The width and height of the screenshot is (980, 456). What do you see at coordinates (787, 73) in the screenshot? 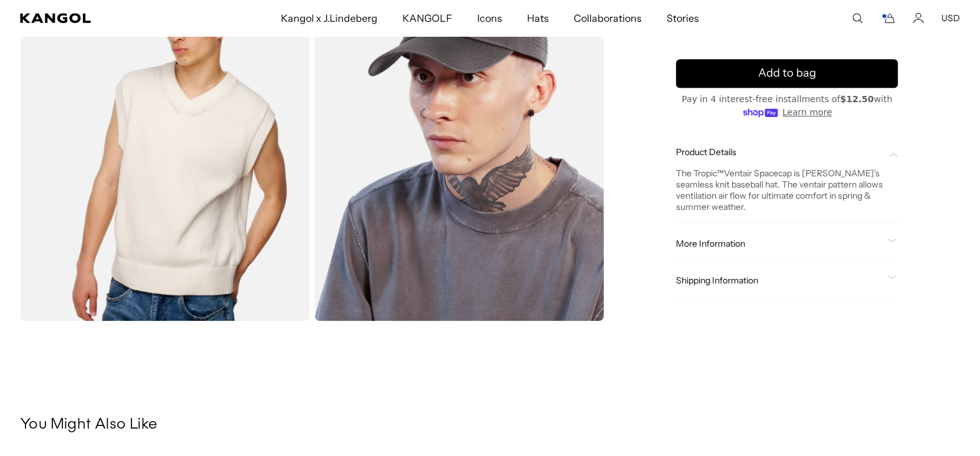
I see `button: Add to bag` at bounding box center [787, 73].